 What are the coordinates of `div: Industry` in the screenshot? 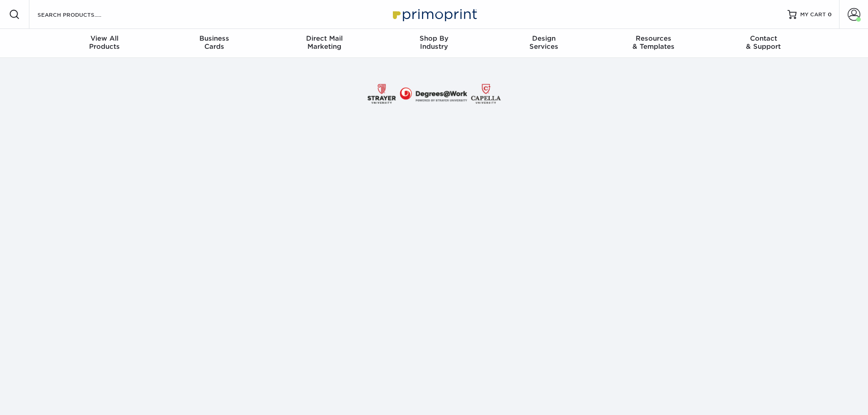 It's located at (434, 43).